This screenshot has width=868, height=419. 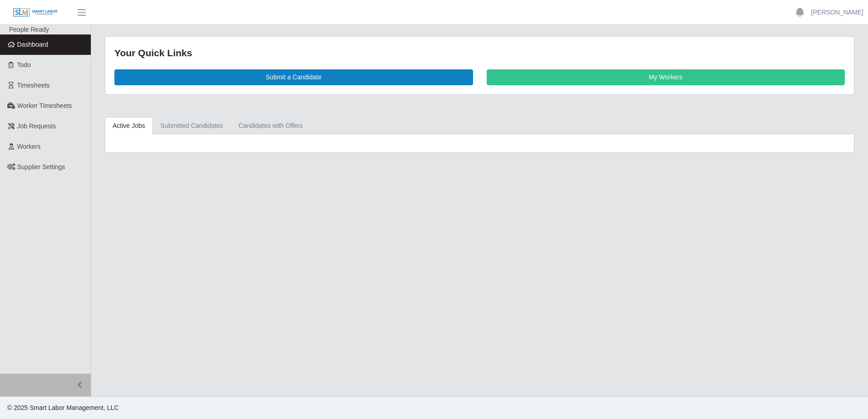 What do you see at coordinates (479, 53) in the screenshot?
I see `div: Your Quick Links` at bounding box center [479, 53].